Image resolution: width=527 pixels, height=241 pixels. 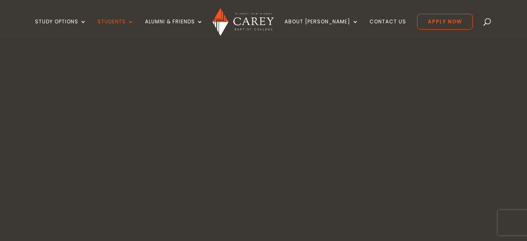 What do you see at coordinates (174, 28) in the screenshot?
I see `a: Alumni & Friends` at bounding box center [174, 28].